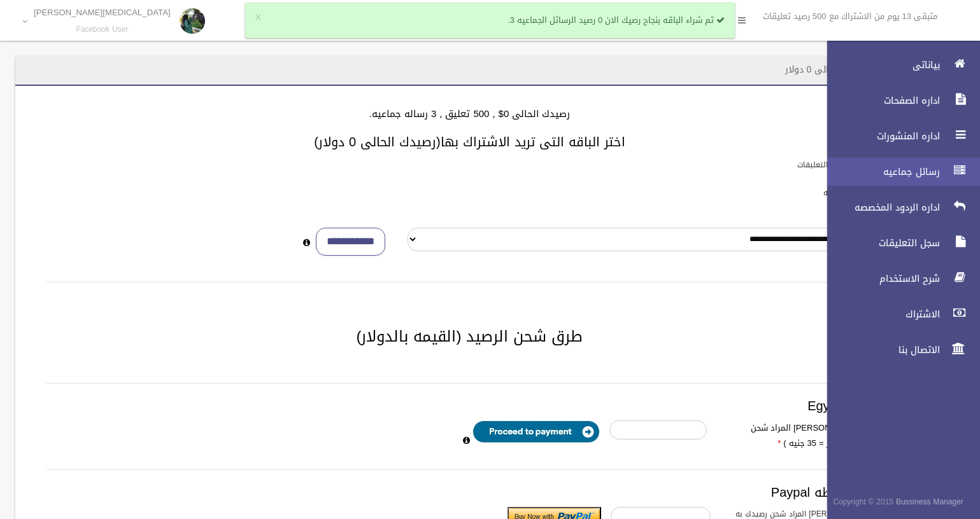 This screenshot has height=519, width=980. Describe the element at coordinates (898, 243) in the screenshot. I see `a: سجل التعليقات` at that location.